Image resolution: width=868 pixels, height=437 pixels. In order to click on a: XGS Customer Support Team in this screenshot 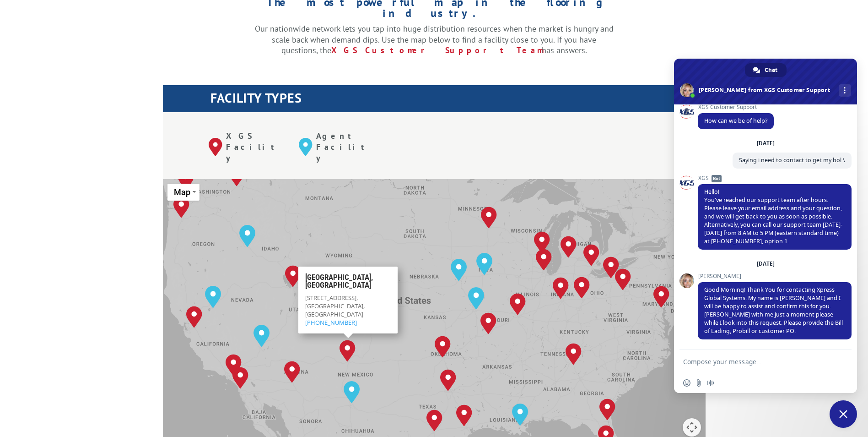, I will do `click(437, 50)`.